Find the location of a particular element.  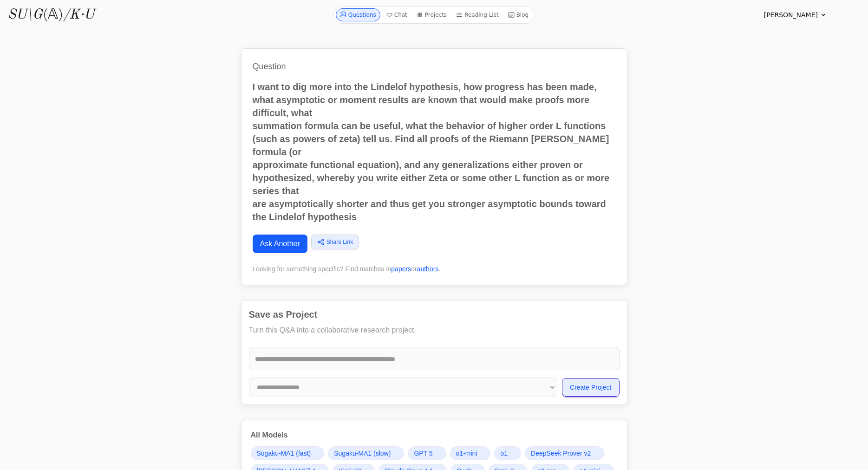

button: Create Project is located at coordinates (590, 387).